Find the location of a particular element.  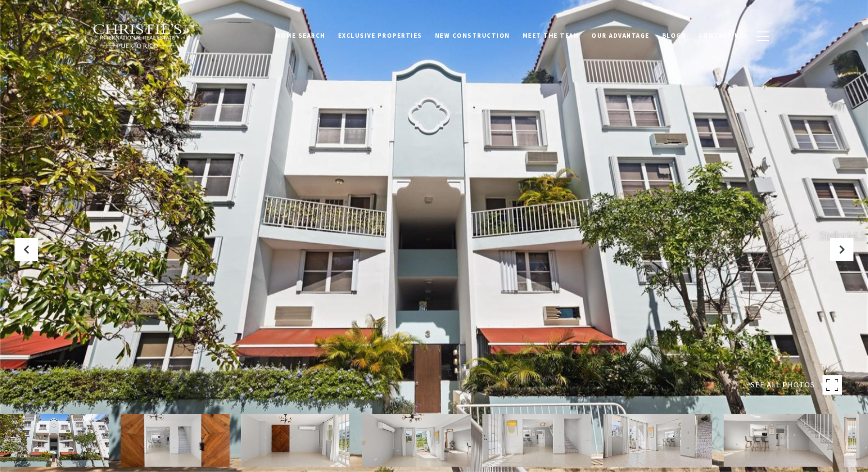

a: Meet the Team is located at coordinates (551, 36).